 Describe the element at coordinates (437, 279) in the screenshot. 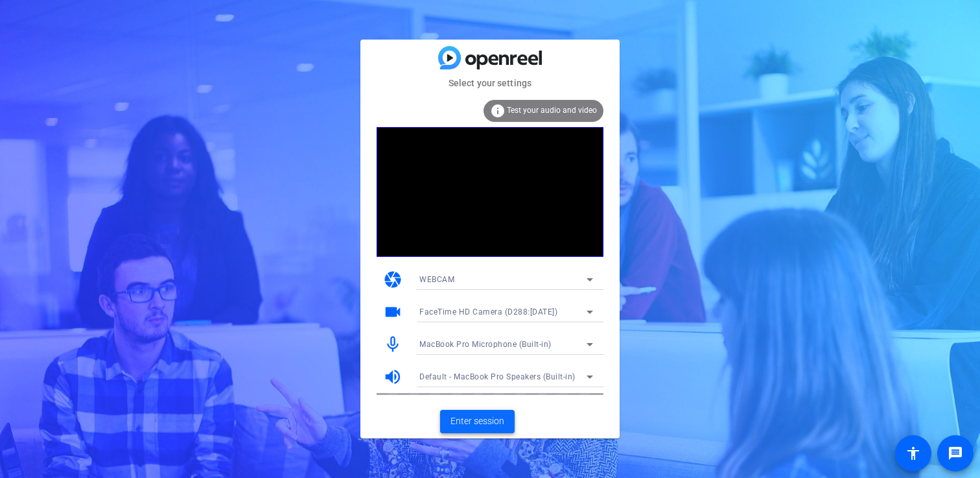

I see `span: WEBCAM` at that location.